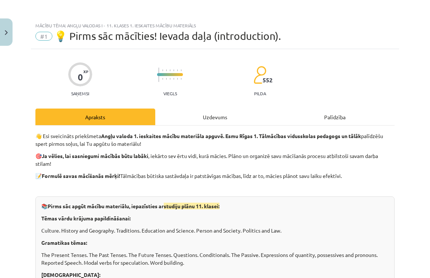 The height and width of the screenshot is (278, 430). What do you see at coordinates (268, 80) in the screenshot?
I see `span: 552` at bounding box center [268, 80].